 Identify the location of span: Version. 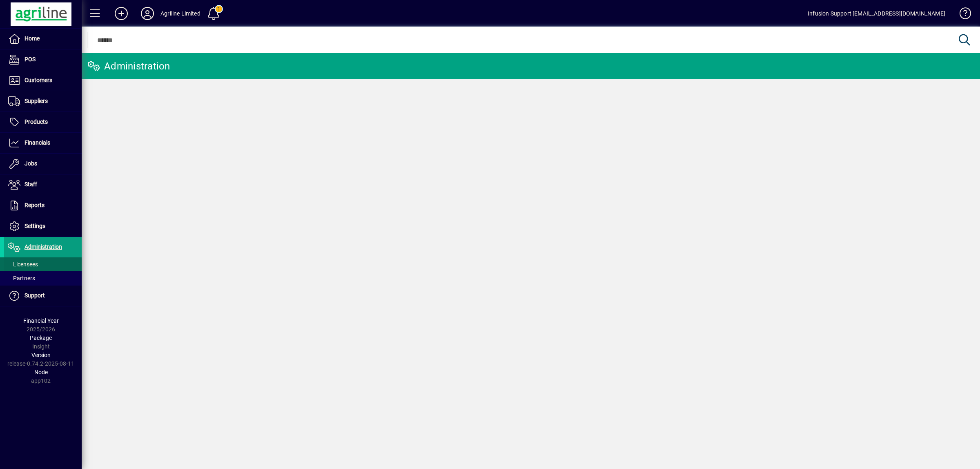
(41, 355).